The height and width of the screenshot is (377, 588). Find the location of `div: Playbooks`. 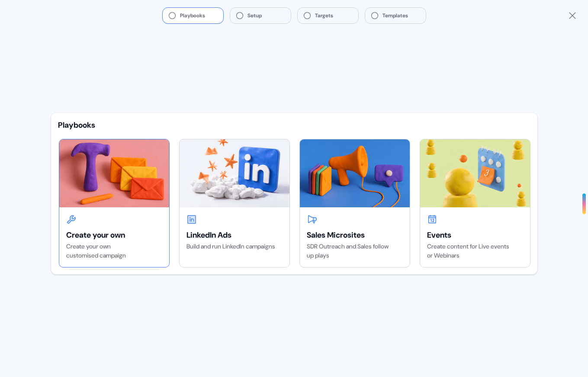

div: Playbooks is located at coordinates (294, 125).